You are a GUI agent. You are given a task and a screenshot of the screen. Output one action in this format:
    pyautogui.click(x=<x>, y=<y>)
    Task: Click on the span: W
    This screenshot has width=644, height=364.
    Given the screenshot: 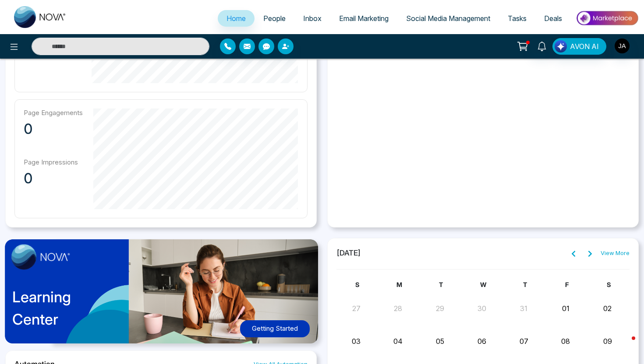 What is the action you would take?
    pyautogui.click(x=483, y=285)
    